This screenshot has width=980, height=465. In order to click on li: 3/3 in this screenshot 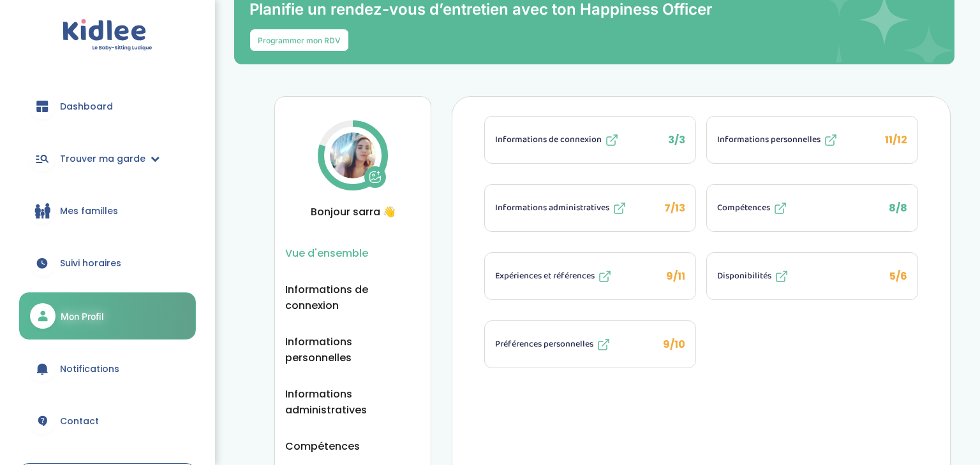, I will do `click(590, 140)`.